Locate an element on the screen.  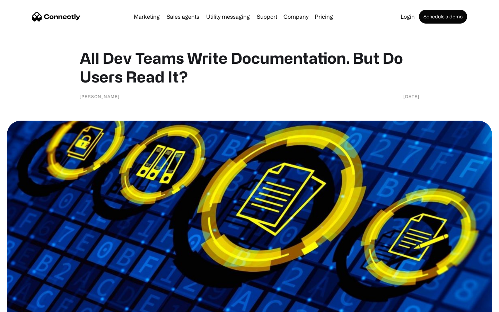
a: Schedule a demo is located at coordinates (443, 17).